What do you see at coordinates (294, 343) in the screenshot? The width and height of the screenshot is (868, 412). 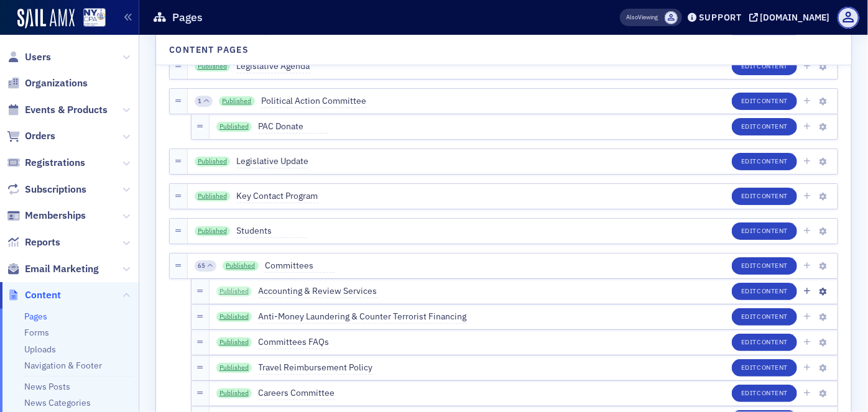 I see `span: Committees FAQs` at bounding box center [294, 343].